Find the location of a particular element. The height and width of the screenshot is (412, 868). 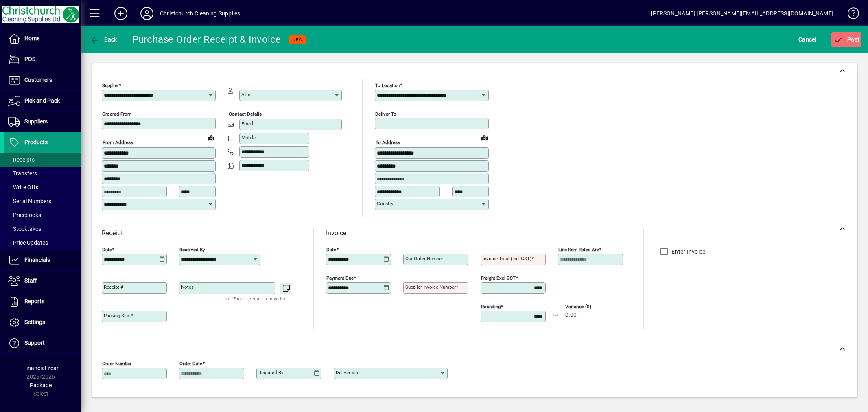

button: Profile is located at coordinates (147, 14).